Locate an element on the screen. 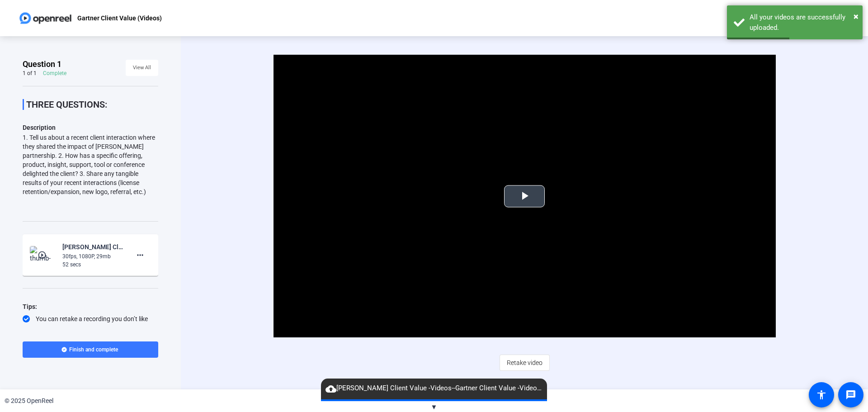 The image size is (868, 412). button: View All is located at coordinates (142, 68).